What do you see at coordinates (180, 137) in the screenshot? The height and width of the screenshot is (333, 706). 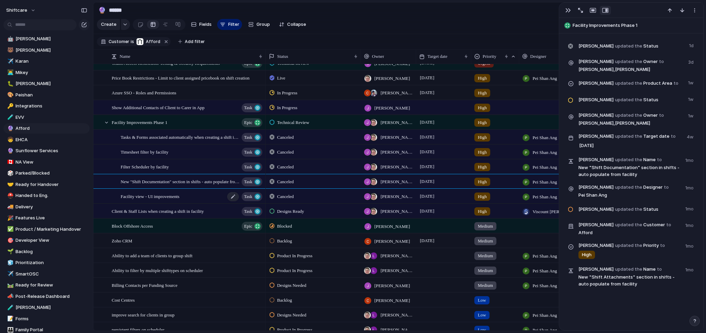 I see `span: Tasks & Forms associated automatically when creating a shift in a facility` at bounding box center [180, 137].